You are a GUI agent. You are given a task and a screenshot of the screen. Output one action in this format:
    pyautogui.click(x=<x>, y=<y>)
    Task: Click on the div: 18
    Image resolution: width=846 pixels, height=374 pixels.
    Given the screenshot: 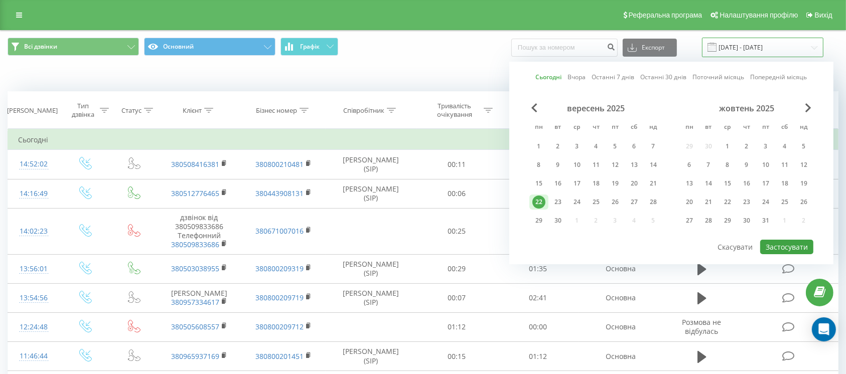 What is the action you would take?
    pyautogui.click(x=596, y=184)
    